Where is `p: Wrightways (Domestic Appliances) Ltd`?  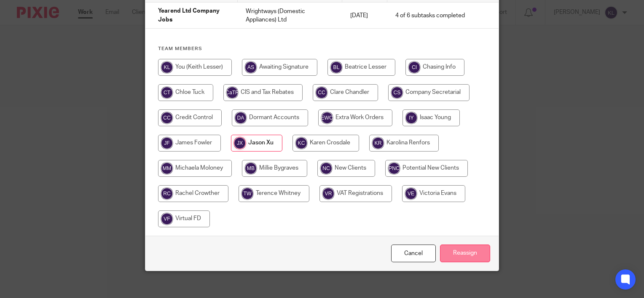
p: Wrightways (Domestic Appliances) Ltd is located at coordinates (290, 16).